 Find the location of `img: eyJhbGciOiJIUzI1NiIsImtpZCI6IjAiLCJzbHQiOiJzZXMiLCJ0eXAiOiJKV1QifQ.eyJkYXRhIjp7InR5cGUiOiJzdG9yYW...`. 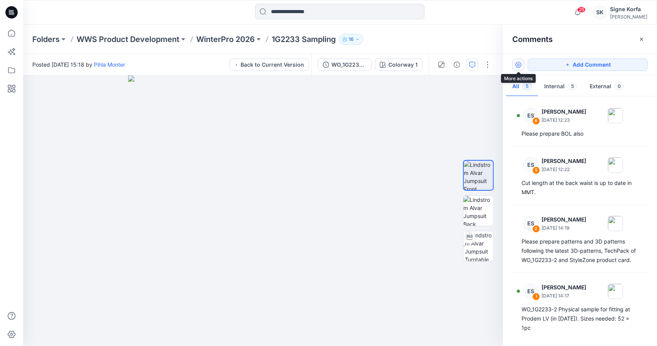

img: eyJhbGciOiJIUzI1NiIsImtpZCI6IjAiLCJzbHQiOiJzZXMiLCJ0eXAiOiJKV1QifQ.eyJkYXRhIjp7InR5cGUiOiJzdG9yYW... is located at coordinates (263, 211).